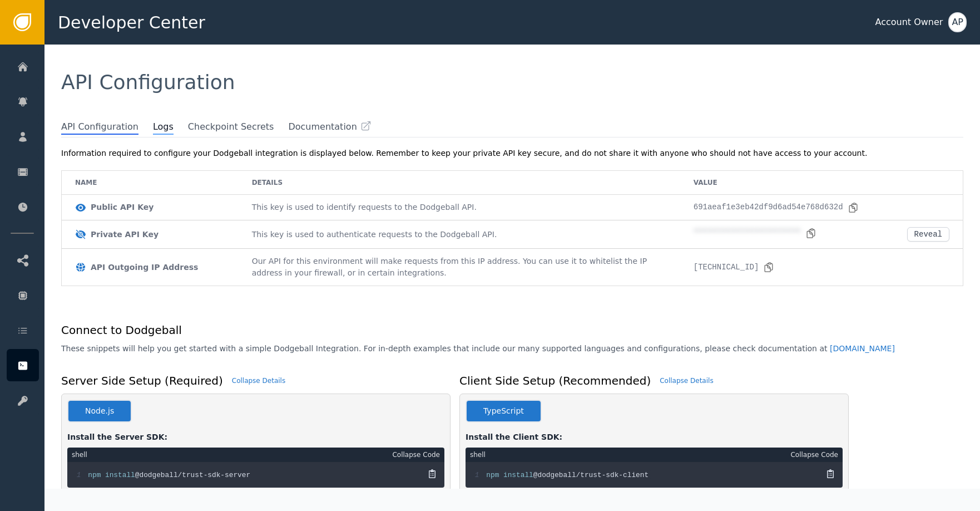 This screenshot has width=980, height=511. I want to click on button: Reveal, so click(929, 234).